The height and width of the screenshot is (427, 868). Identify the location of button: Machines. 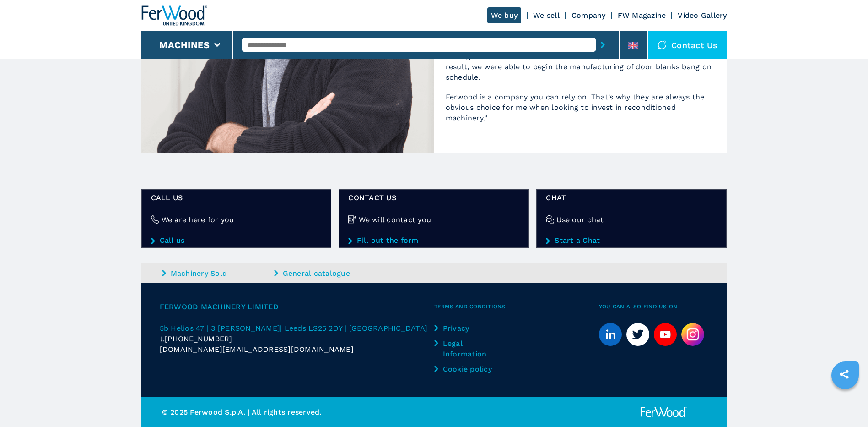
(184, 45).